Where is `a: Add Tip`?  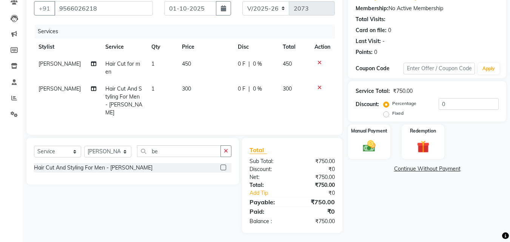 a: Add Tip is located at coordinates (272, 193).